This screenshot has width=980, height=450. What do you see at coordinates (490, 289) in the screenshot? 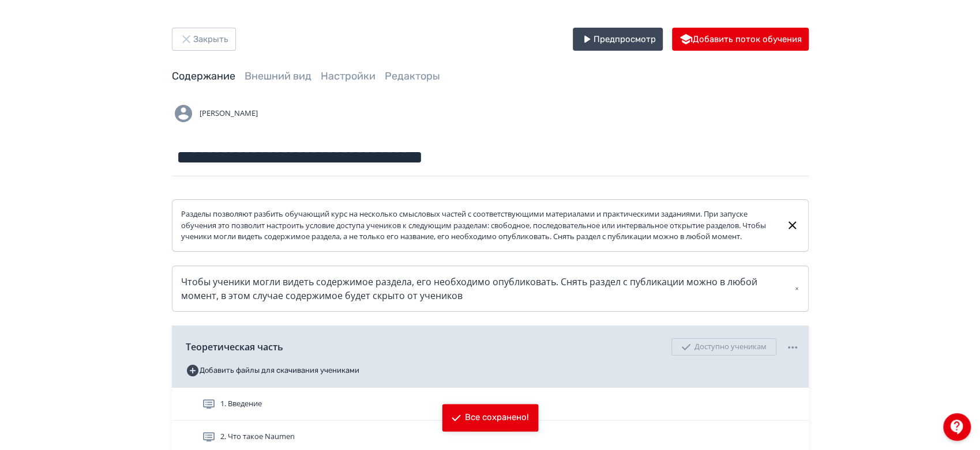
I see `div: Чтобы ученики могли видеть содержимое раздела, его необходимо опубликовать. Снять раздел с публик...` at bounding box center [490, 289].